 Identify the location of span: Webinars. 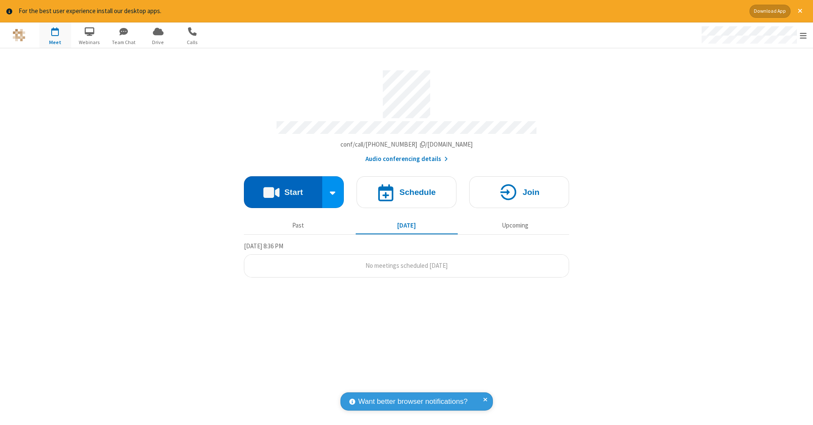
(89, 42).